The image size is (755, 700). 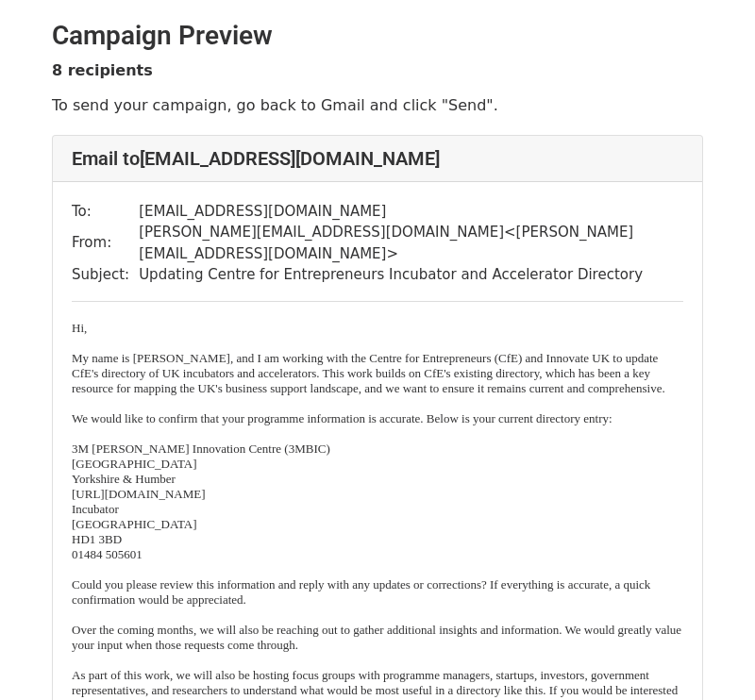 I want to click on p: Over the coming months, we will also be reaching out to gather additional insights and informatio..., so click(x=377, y=638).